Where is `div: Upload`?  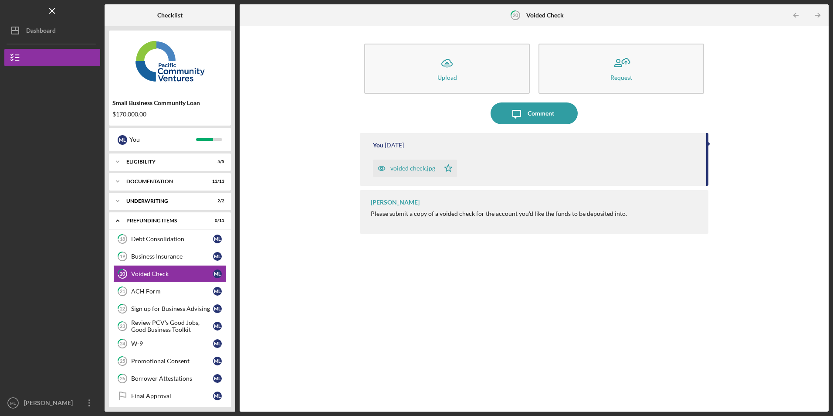
div: Upload is located at coordinates (447, 77).